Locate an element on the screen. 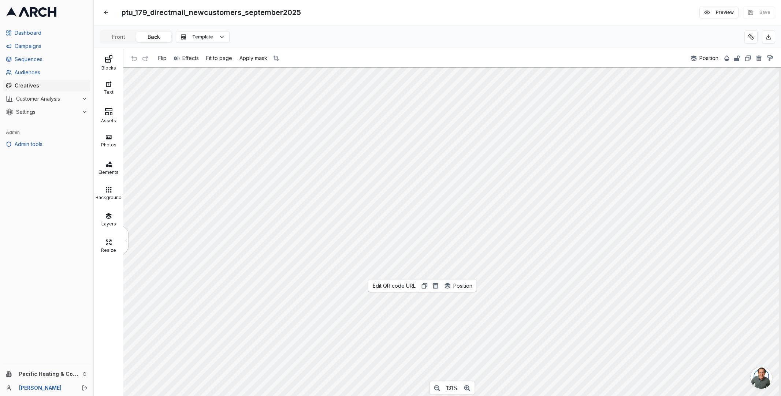  span: Template is located at coordinates (202, 37).